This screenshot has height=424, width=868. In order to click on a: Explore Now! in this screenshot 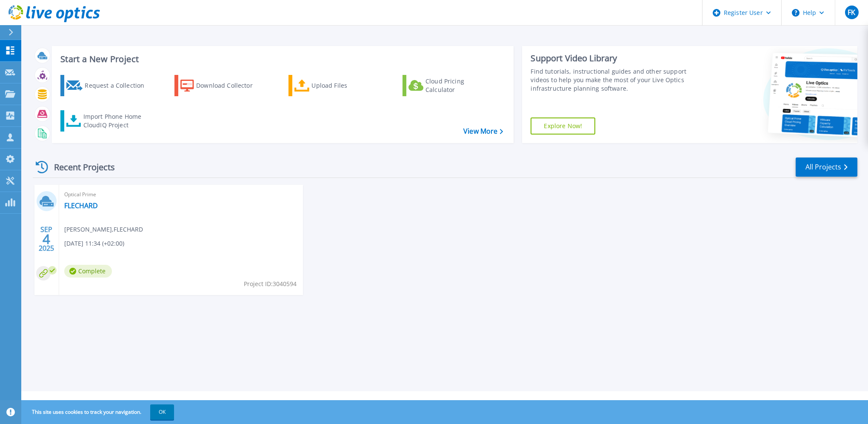, I will do `click(563, 126)`.